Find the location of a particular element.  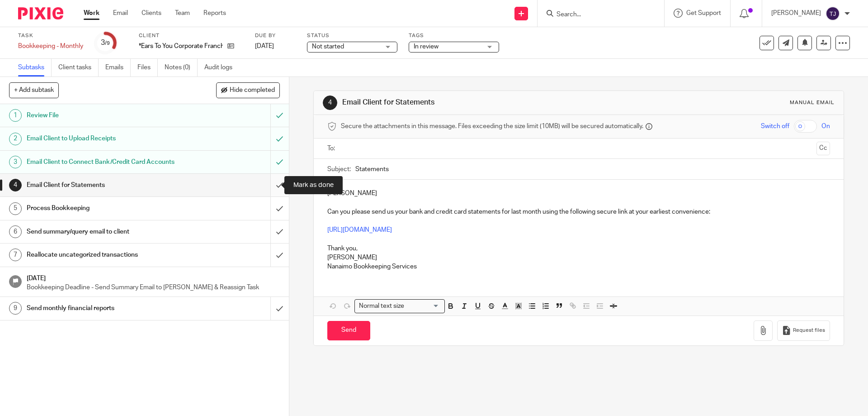

small: /9 is located at coordinates (107, 43).